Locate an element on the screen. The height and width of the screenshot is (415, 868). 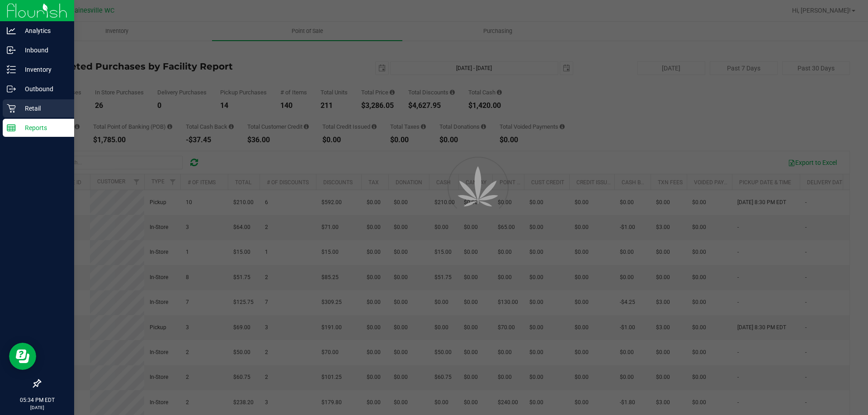
p: Inbound is located at coordinates (43, 50).